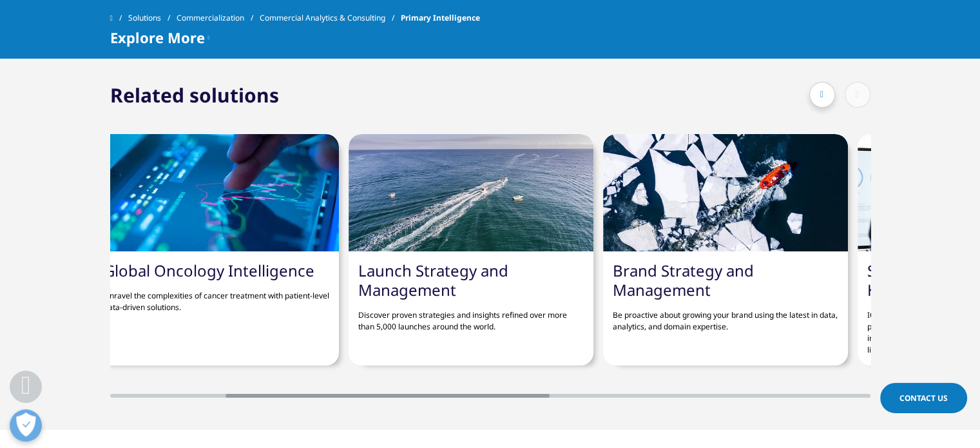  I want to click on h2: Related solutions, so click(195, 95).